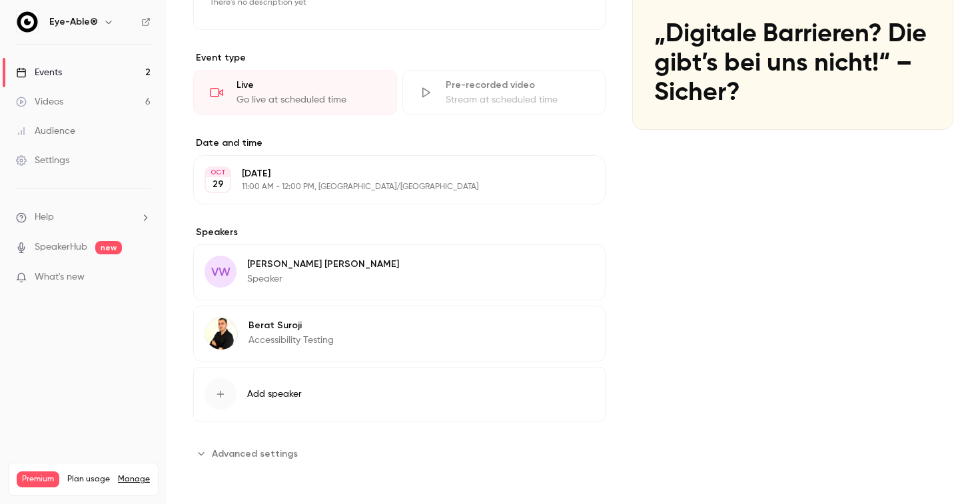 The image size is (980, 504). I want to click on li: help-dropdown-opener, so click(83, 217).